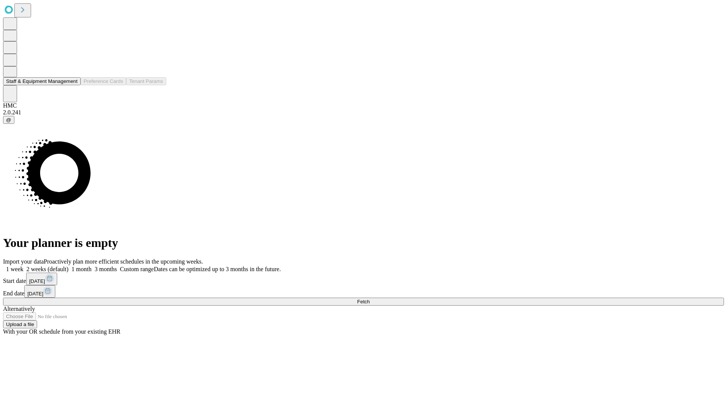 This screenshot has width=727, height=409. What do you see at coordinates (146, 81) in the screenshot?
I see `button: Tenant Params` at bounding box center [146, 81].